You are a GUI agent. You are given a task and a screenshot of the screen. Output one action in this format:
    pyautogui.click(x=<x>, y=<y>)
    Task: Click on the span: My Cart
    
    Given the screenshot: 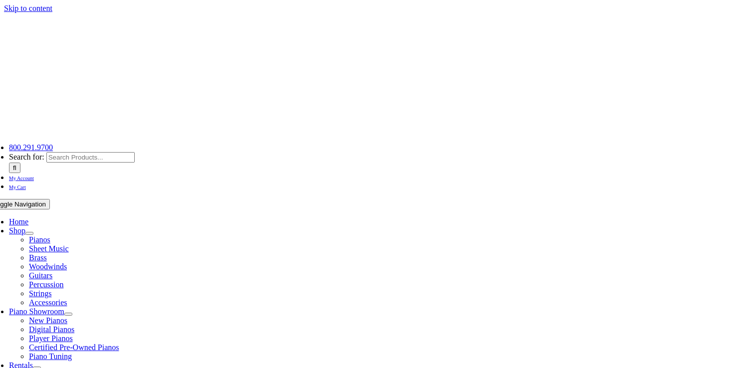 What is the action you would take?
    pyautogui.click(x=17, y=187)
    